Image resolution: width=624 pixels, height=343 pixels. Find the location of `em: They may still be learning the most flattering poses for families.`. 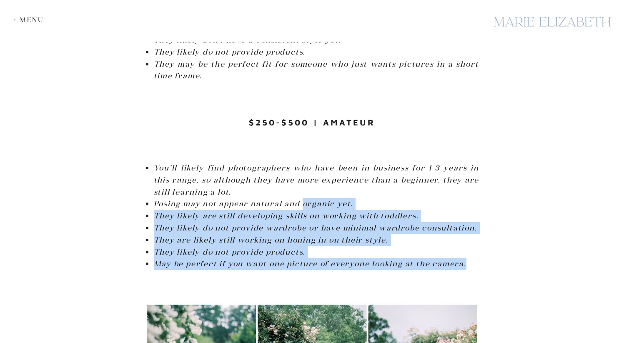

em: They may still be learning the most flattering poses for families. is located at coordinates (289, 27).